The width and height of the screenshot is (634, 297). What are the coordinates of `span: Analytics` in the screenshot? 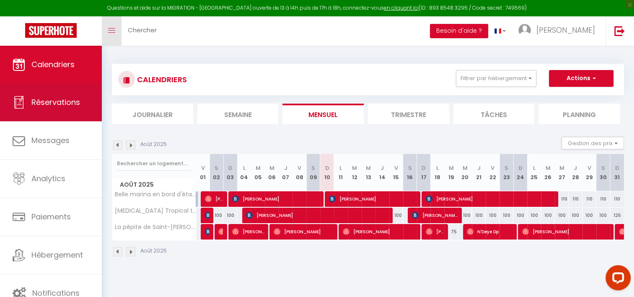 It's located at (48, 178).